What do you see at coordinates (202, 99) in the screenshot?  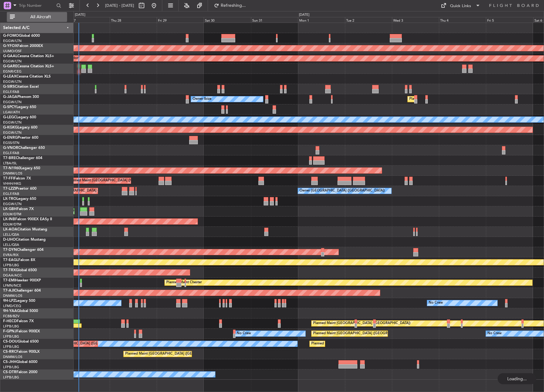 I see `div: Owner Ibiza` at bounding box center [202, 99].